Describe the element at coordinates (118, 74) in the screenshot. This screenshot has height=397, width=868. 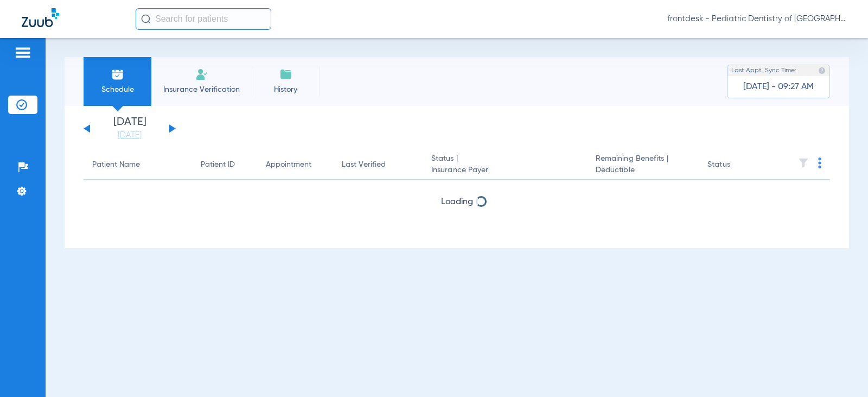
I see `img: Schedule` at that location.